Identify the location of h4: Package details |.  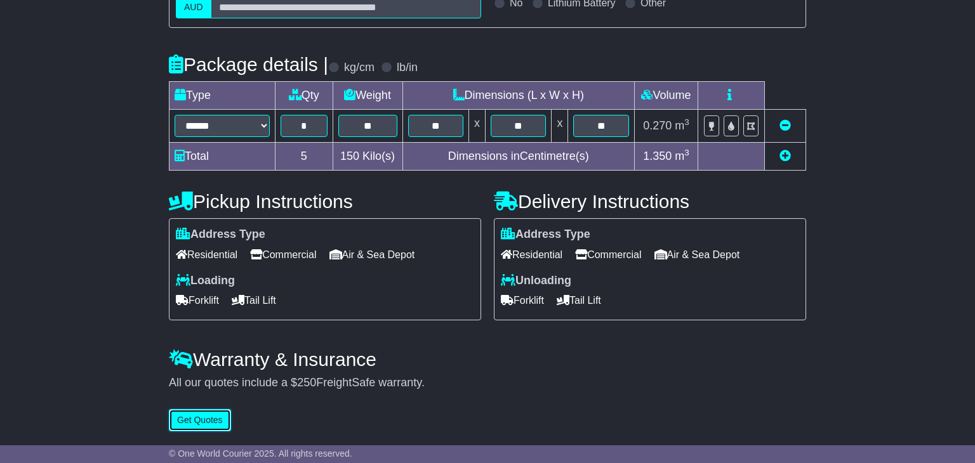
(248, 64).